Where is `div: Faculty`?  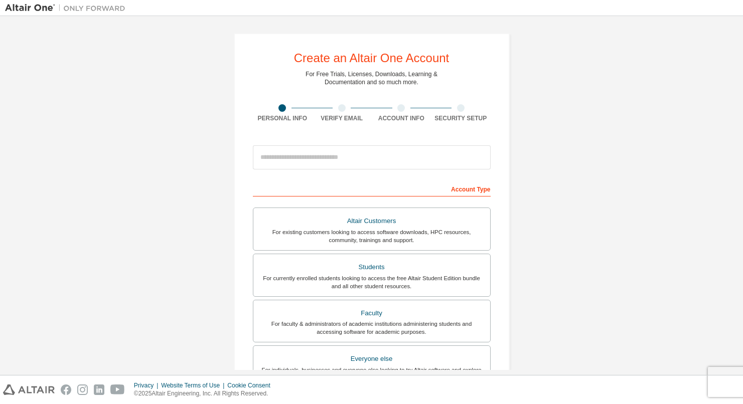
div: Faculty is located at coordinates (372, 313).